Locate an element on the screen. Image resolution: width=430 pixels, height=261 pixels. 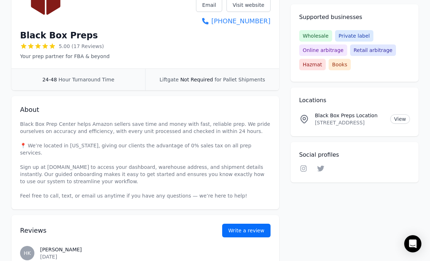
p: Your prep partner for FBA & beyond is located at coordinates (65, 56).